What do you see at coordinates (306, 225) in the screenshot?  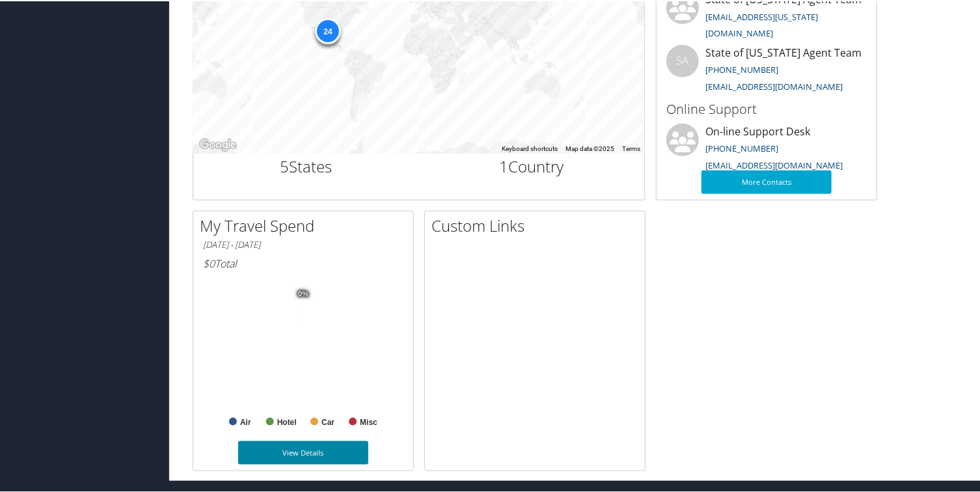 I see `h2: My Travel Spend` at bounding box center [306, 225].